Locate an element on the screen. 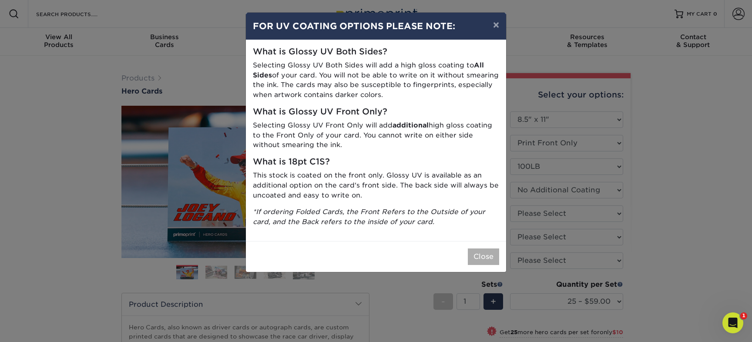  p: This stock is coated on the front only. Glossy UV is available as an additional option on the car... is located at coordinates (376, 185).